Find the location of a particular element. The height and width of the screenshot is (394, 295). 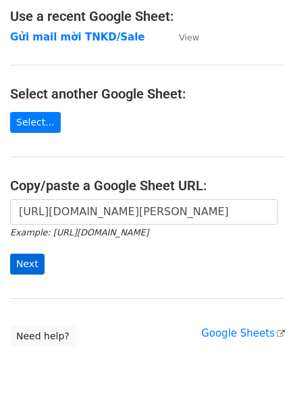

small: View is located at coordinates (189, 37).